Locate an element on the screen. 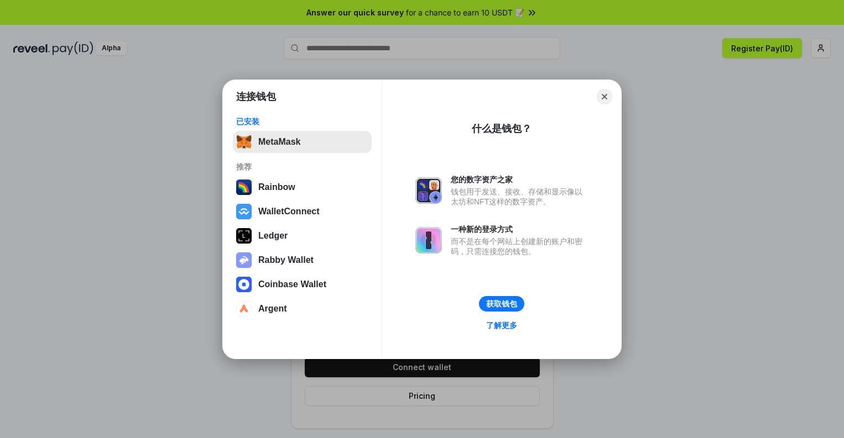 The image size is (844, 438). img: svg+xml,%3Csvg%20fill%3D%22none%22%20height%3D%2233%22%20viewBox%3D%220%200%2035%2033%22%20width%... is located at coordinates (244, 142).